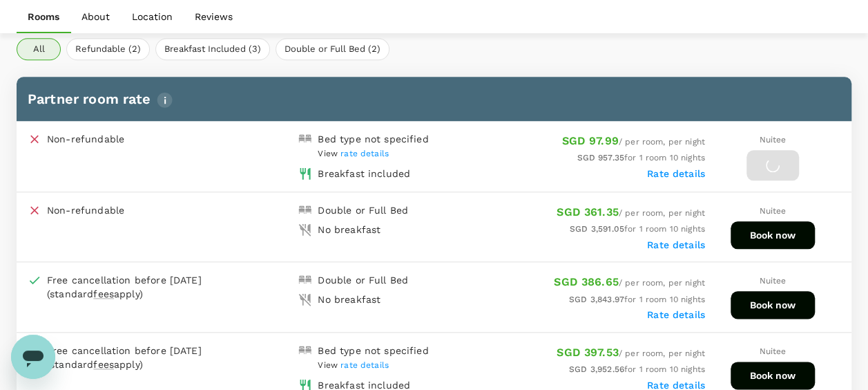  What do you see at coordinates (587, 351) in the screenshot?
I see `span: SGD 397.53` at bounding box center [587, 351].